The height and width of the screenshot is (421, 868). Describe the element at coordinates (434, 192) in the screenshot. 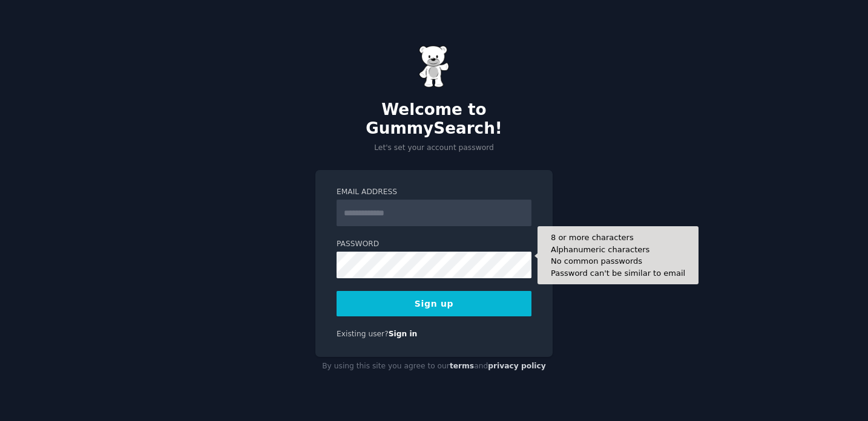

I see `label: Email Address` at that location.